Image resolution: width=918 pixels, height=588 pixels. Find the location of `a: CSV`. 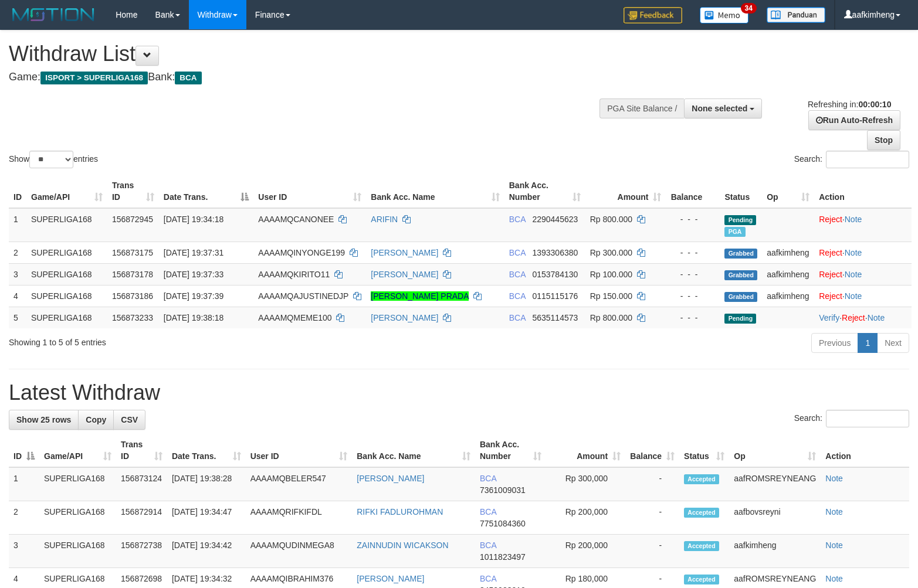

a: CSV is located at coordinates (129, 419).